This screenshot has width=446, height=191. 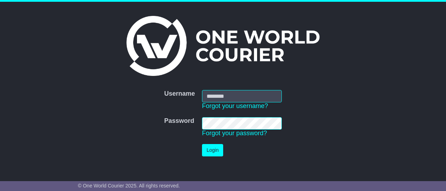 I want to click on label: Password, so click(x=179, y=121).